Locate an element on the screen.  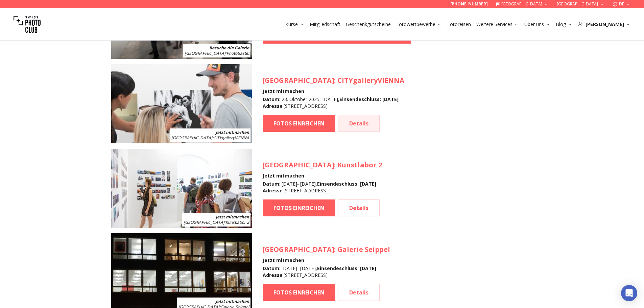
a: Kurse is located at coordinates (295, 25).